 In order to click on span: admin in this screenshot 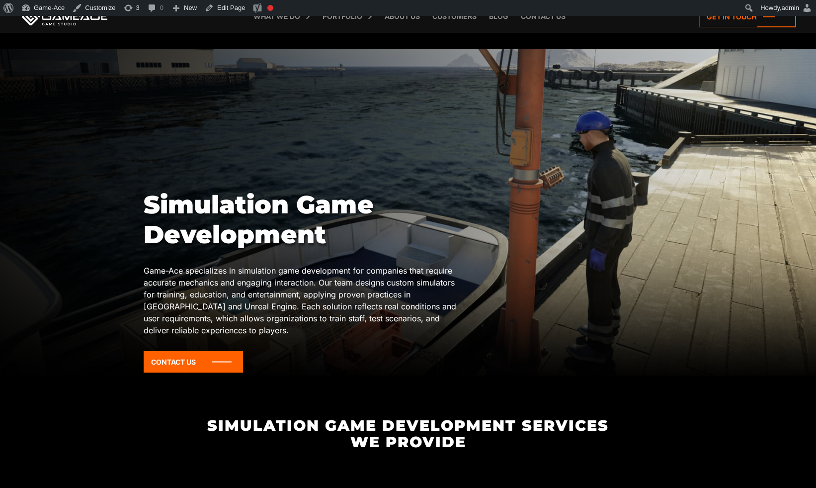, I will do `click(790, 7)`.